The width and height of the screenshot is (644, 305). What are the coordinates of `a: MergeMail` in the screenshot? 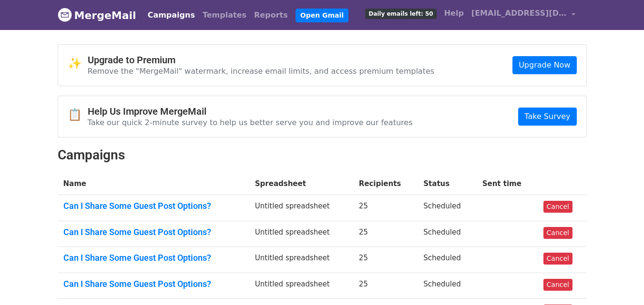 It's located at (97, 16).